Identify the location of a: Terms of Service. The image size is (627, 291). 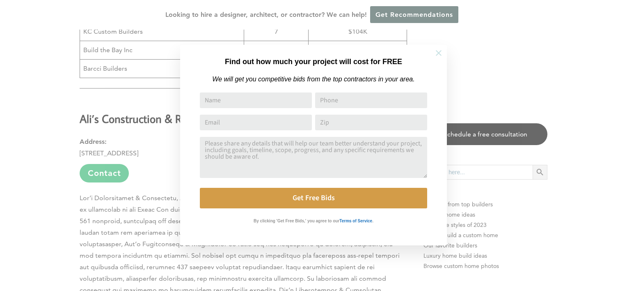
(356, 220).